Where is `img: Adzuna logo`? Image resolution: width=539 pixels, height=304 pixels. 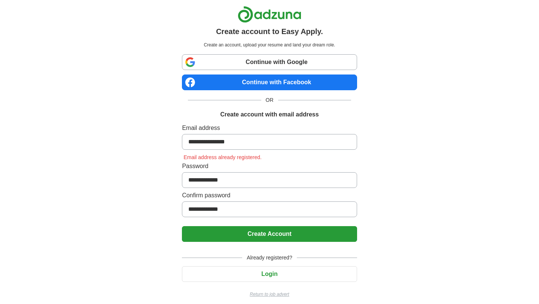 img: Adzuna logo is located at coordinates (270, 14).